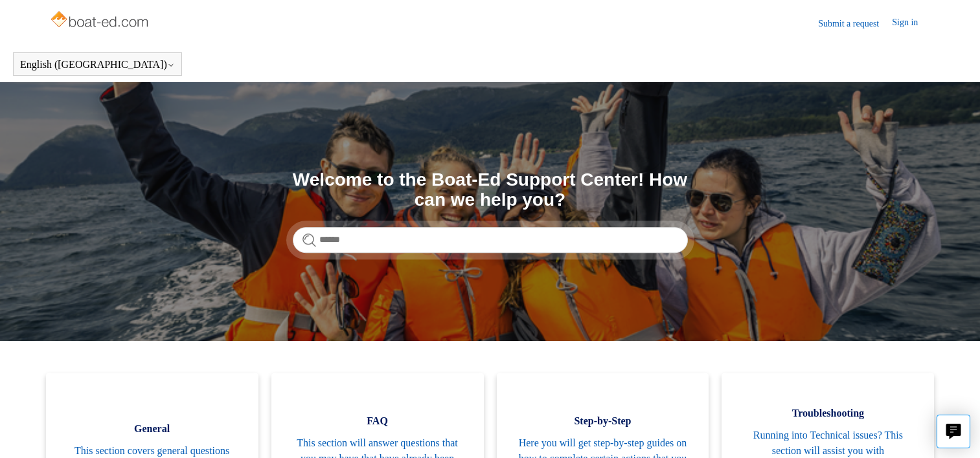 This screenshot has height=458, width=980. I want to click on a: Submit a request, so click(855, 23).